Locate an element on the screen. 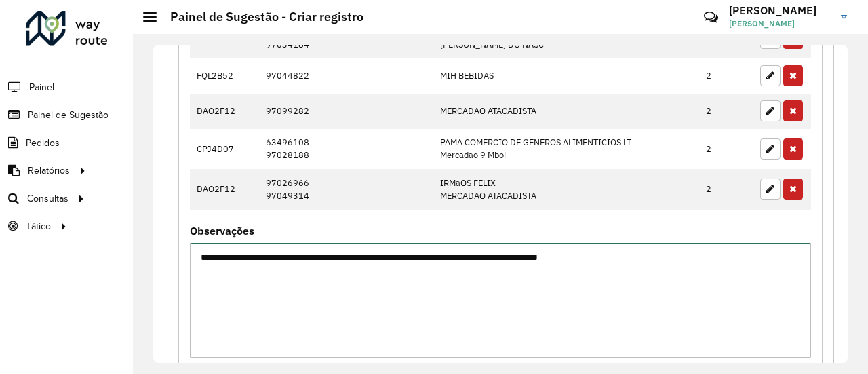 This screenshot has width=868, height=374. td: 63496108 97028188 is located at coordinates (346, 149).